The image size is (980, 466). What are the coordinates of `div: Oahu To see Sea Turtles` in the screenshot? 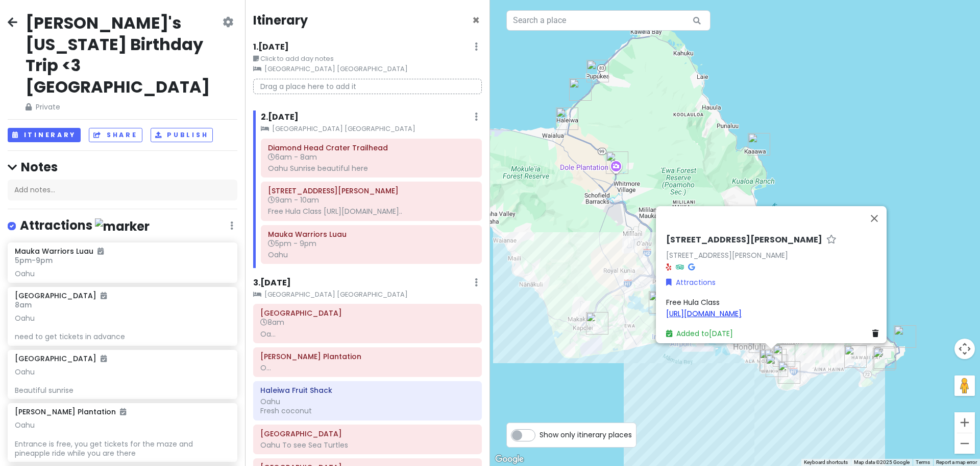 It's located at (368, 445).